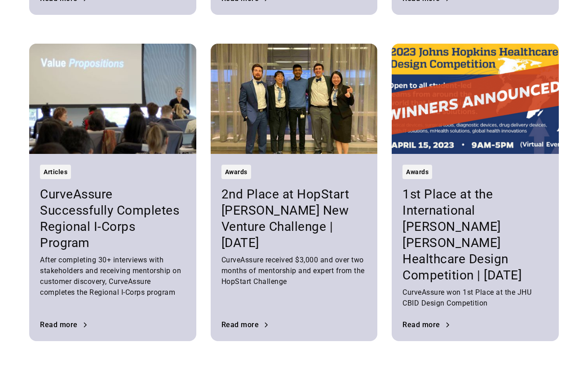  I want to click on div: CurveAssure received $3,000 and over two months of mentorship and expert from the HopStart Challenge, so click(294, 271).